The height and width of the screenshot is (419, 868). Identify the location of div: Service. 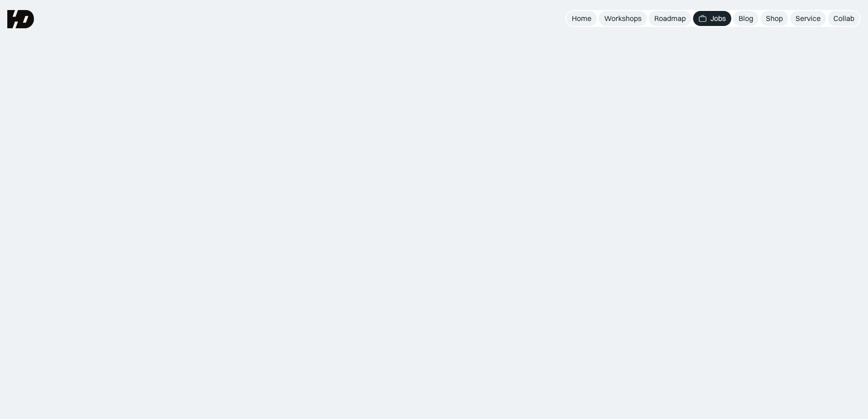
(808, 18).